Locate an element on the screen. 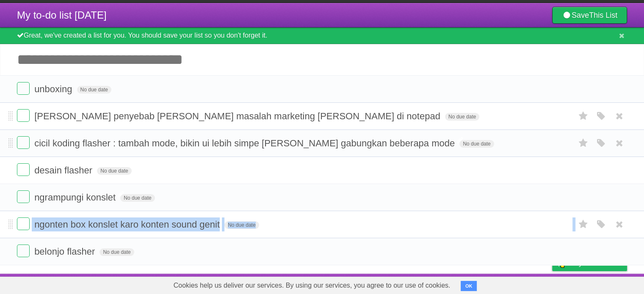 The image size is (644, 294). button: OK is located at coordinates (469, 286).